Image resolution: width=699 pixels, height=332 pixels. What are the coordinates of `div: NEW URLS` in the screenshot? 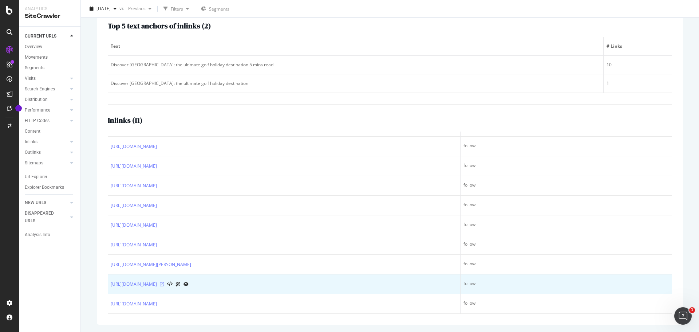 It's located at (35, 202).